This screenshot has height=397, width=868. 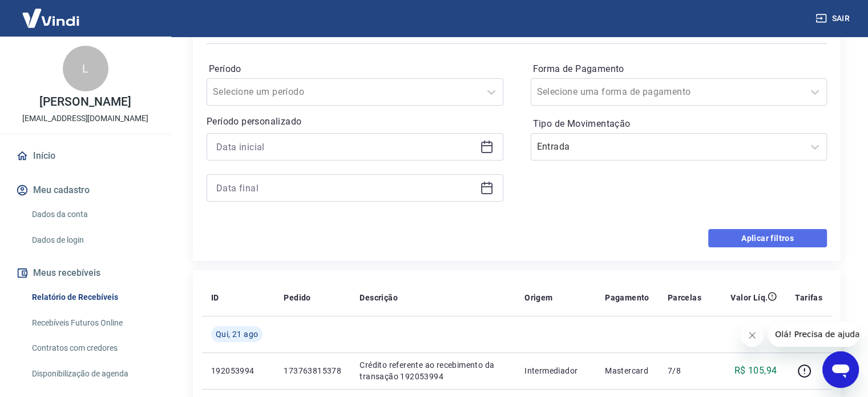 I want to click on span: Olá! Precisa de ajuda?, so click(x=51, y=13).